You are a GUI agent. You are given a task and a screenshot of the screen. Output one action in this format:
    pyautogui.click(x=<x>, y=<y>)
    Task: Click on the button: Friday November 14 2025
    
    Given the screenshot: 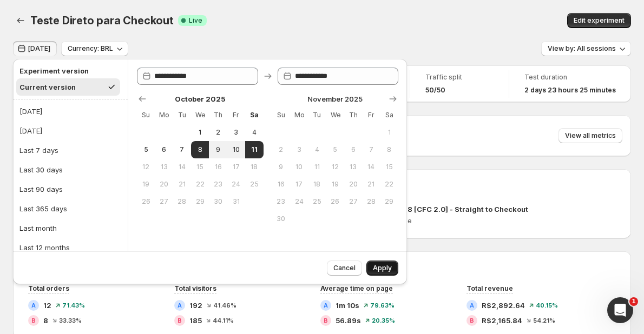 What is the action you would take?
    pyautogui.click(x=371, y=167)
    